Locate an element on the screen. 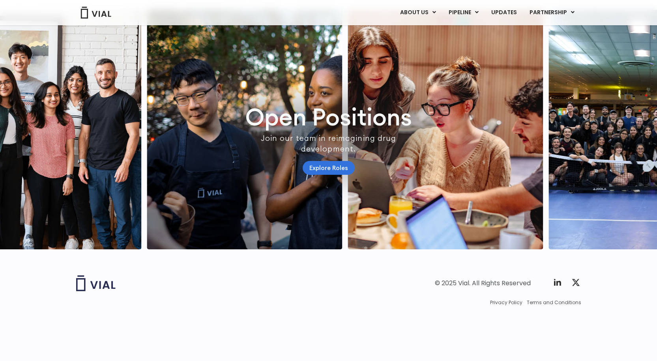 The image size is (657, 361). img: http://Group%20of%20people%20smiling%20wearing%20aprons is located at coordinates (245, 129).